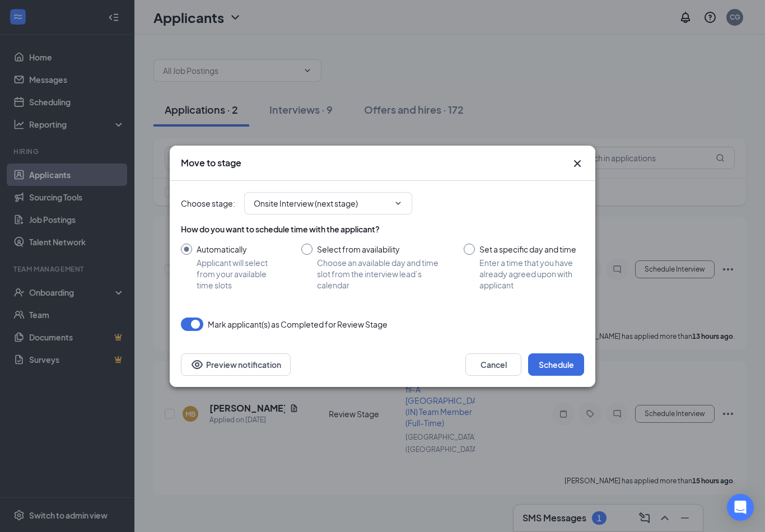 The height and width of the screenshot is (532, 765). What do you see at coordinates (297, 324) in the screenshot?
I see `span: Mark applicant(s) as Completed for Review Stage` at bounding box center [297, 324].